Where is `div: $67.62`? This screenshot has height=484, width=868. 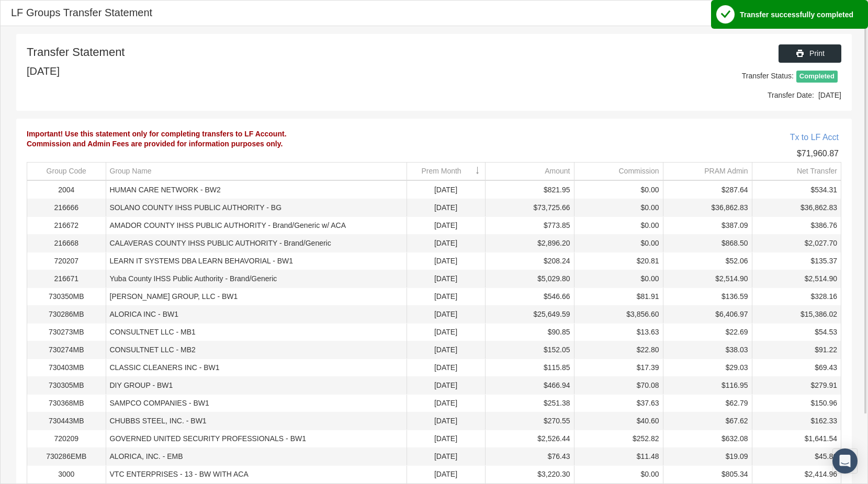
div: $67.62 is located at coordinates (708, 421).